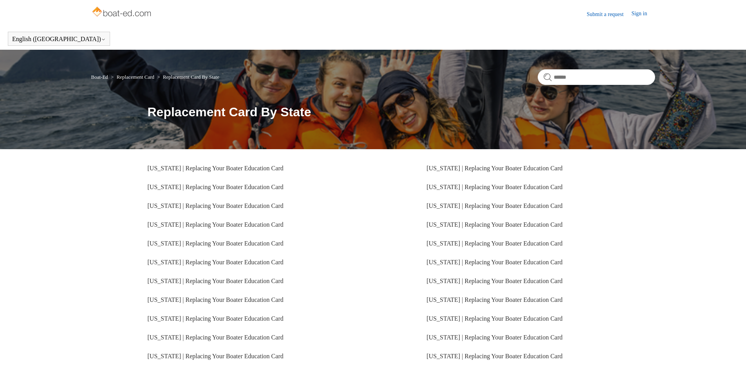 This screenshot has width=746, height=370. Describe the element at coordinates (191, 77) in the screenshot. I see `a: Replacement Card By State` at that location.